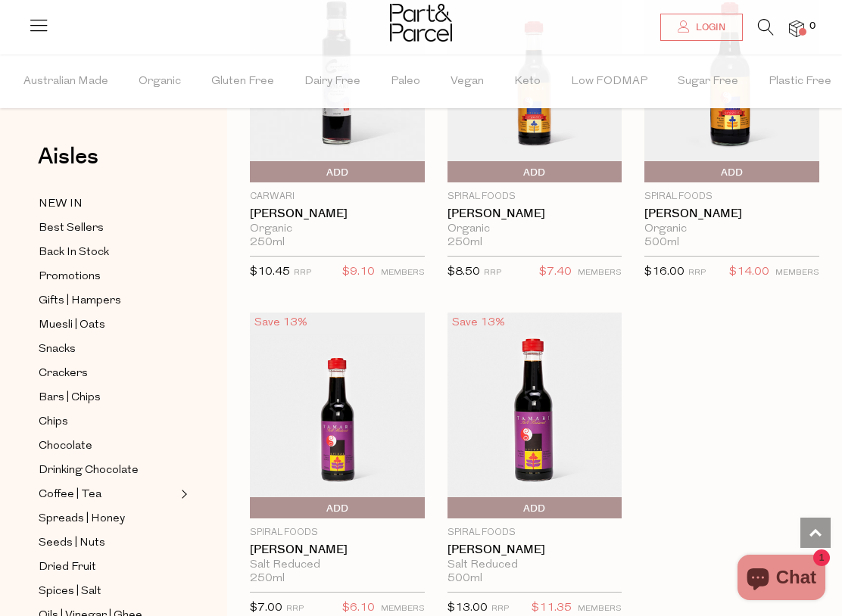 This screenshot has width=842, height=616. Describe the element at coordinates (781, 579) in the screenshot. I see `inbox-online-store-chat: Shopify online store chat` at that location.